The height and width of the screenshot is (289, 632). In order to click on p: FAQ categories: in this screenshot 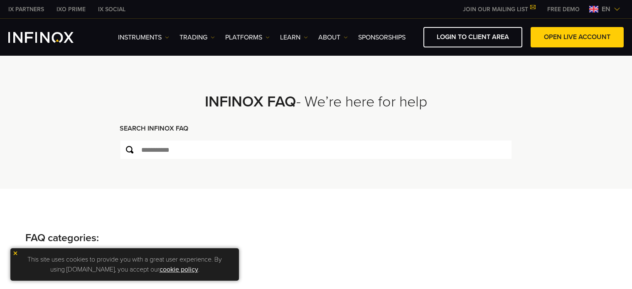, I will do `click(316, 238)`.